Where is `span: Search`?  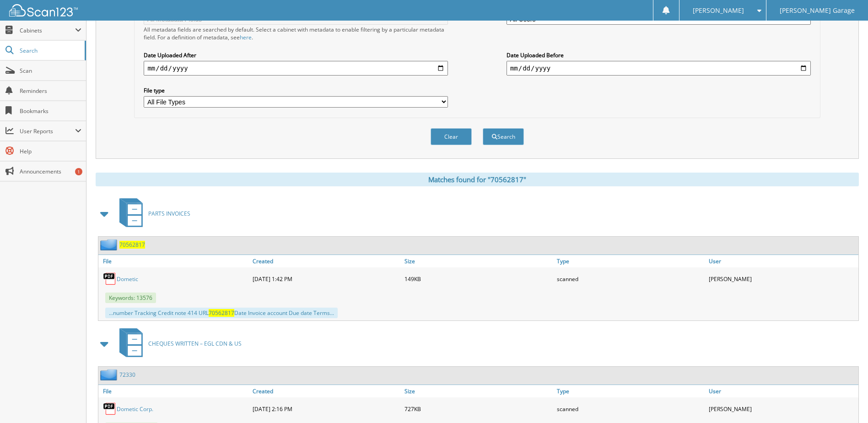 span: Search is located at coordinates (50, 50).